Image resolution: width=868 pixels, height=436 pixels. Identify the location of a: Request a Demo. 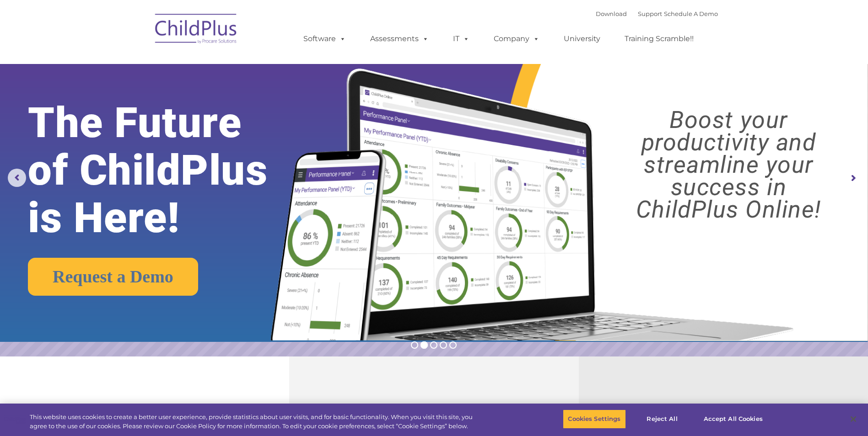
(113, 277).